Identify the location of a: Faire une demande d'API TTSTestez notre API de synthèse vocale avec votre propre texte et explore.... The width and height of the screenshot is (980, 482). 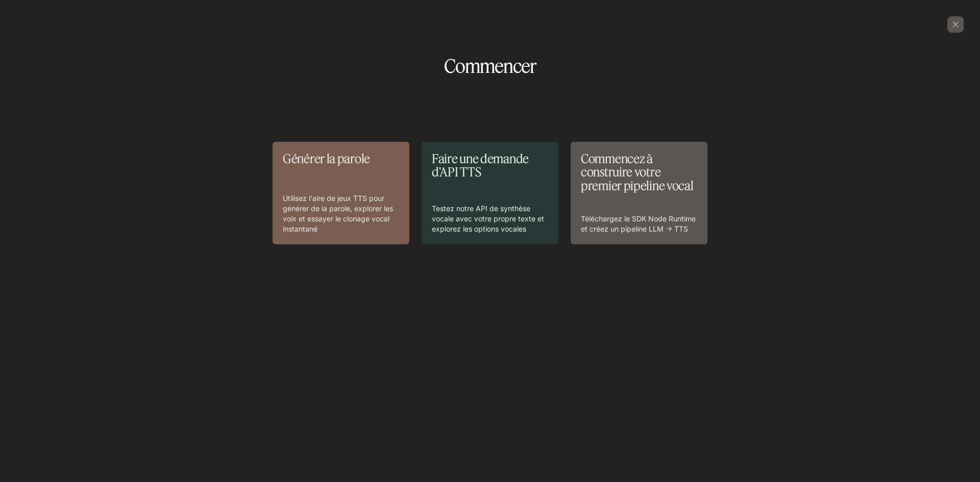
(490, 192).